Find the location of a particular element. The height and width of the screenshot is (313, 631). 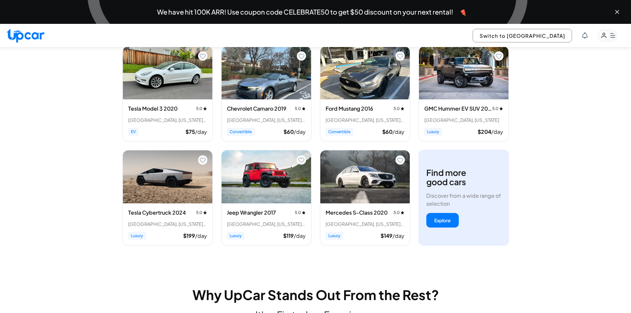

h3: Tesla Cybertruck 2024 is located at coordinates (157, 213).